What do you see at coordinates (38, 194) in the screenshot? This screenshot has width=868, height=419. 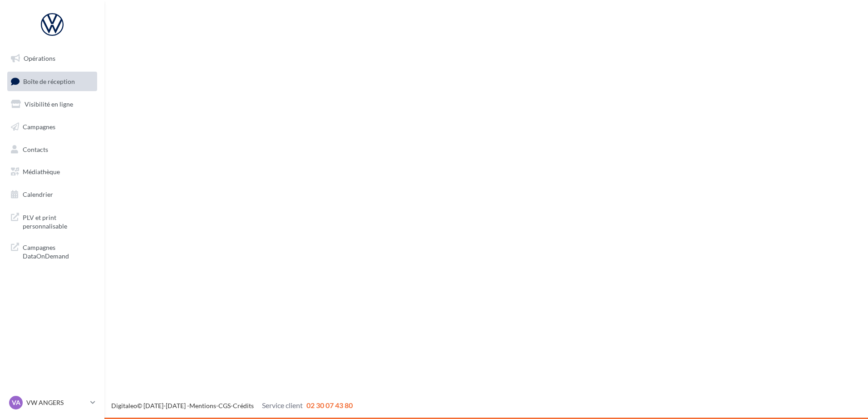 I see `span: Calendrier` at bounding box center [38, 194].